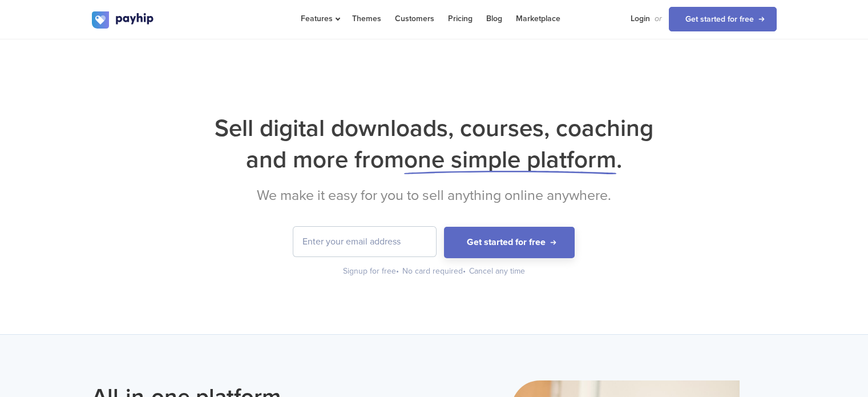  Describe the element at coordinates (722, 19) in the screenshot. I see `a: Get started for free` at that location.